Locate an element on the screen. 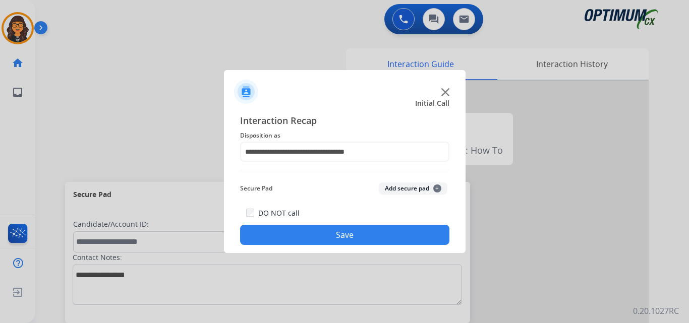 This screenshot has height=323, width=689. button: Save is located at coordinates (344, 235).